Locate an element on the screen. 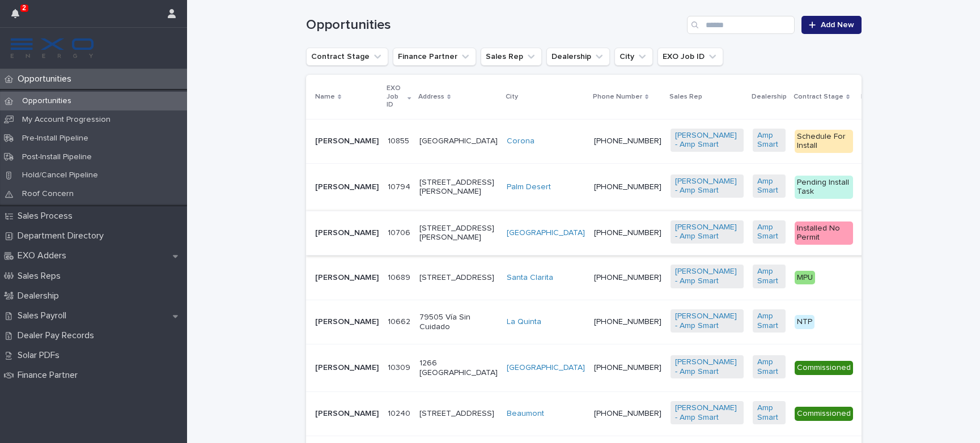 The height and width of the screenshot is (443, 980). p: 10706 is located at coordinates (400, 232).